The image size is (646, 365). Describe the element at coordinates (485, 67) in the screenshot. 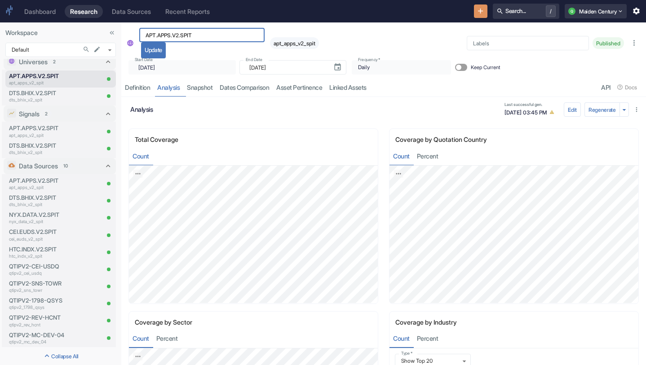

I see `span: Keep Current` at that location.